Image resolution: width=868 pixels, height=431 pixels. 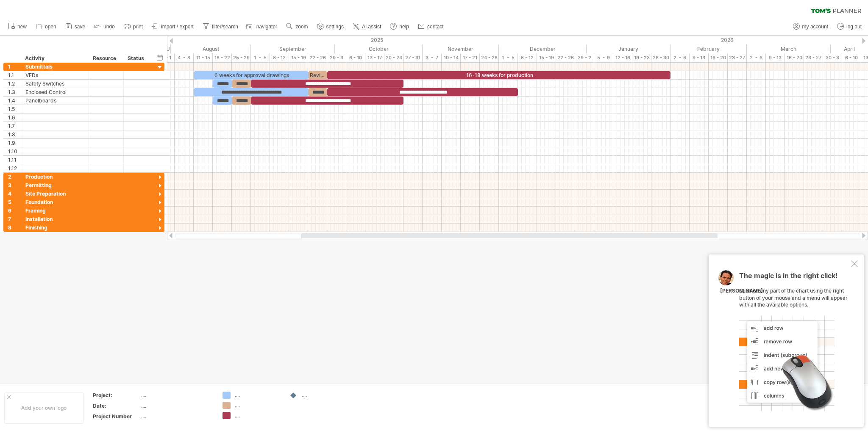 What do you see at coordinates (173, 27) in the screenshot?
I see `a: import / export` at bounding box center [173, 27].